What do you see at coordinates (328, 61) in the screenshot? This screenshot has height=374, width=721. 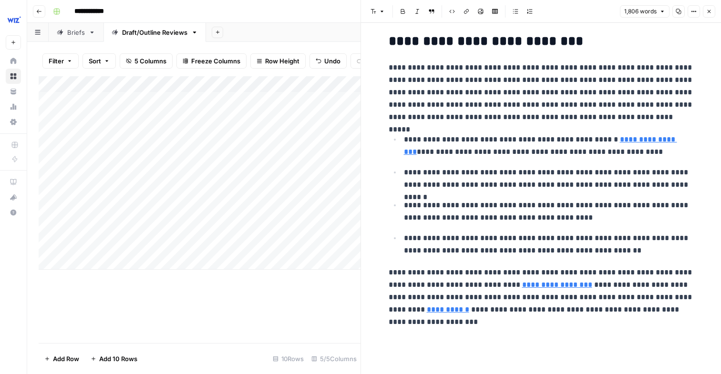 I see `button: Undo` at bounding box center [328, 61].